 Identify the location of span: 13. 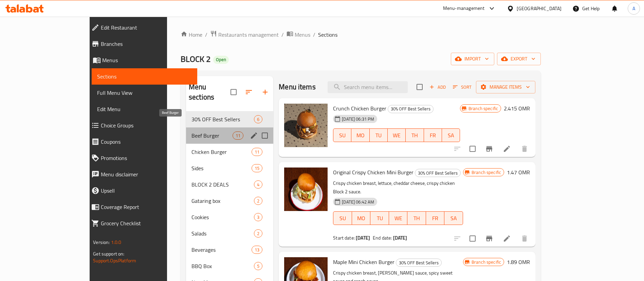
(257, 250).